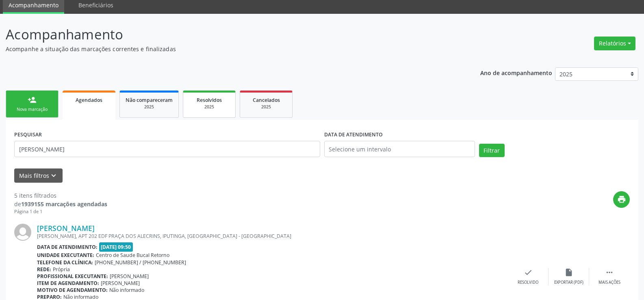  I want to click on label: PESQUISAR, so click(28, 134).